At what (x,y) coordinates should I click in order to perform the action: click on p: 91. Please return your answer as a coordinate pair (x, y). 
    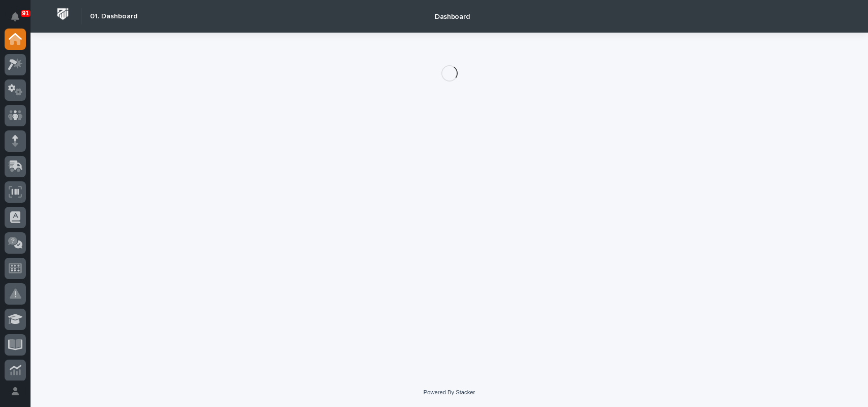
    Looking at the image, I should click on (26, 13).